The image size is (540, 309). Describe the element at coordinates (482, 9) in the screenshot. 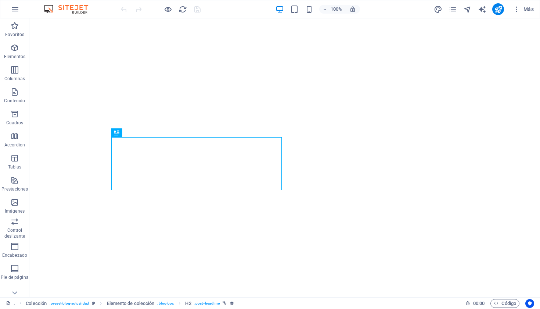

I see `i: AI Writer` at that location.